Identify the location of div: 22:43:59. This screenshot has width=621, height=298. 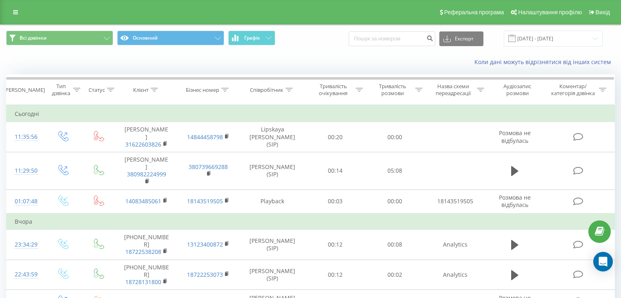
(25, 275).